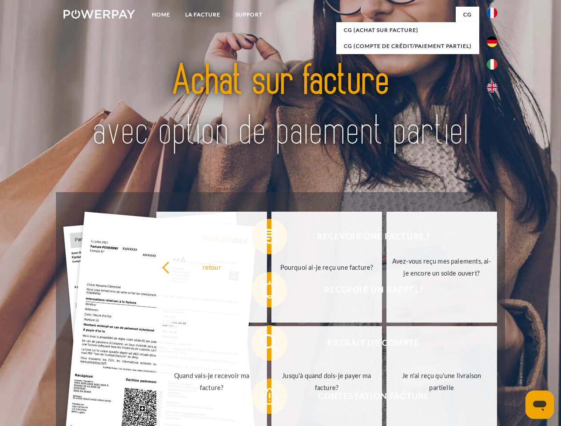 The width and height of the screenshot is (561, 426). I want to click on a: CG (achat sur facture), so click(408, 30).